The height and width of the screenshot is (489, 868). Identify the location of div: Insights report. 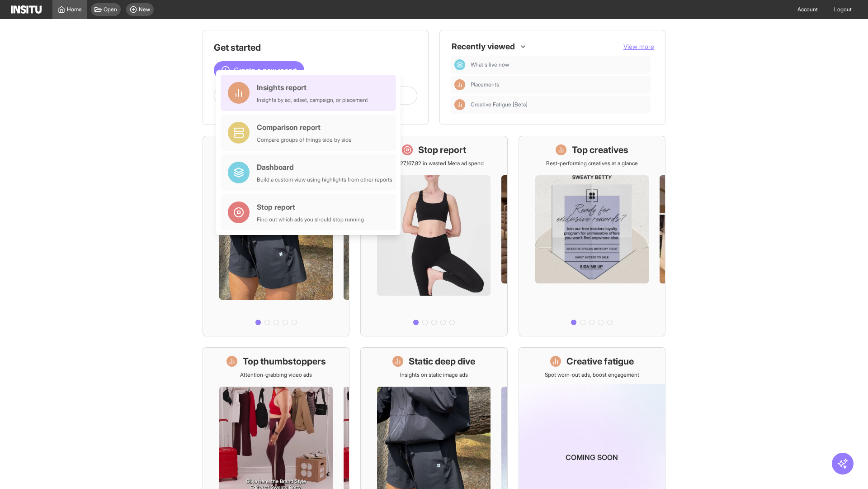
(312, 87).